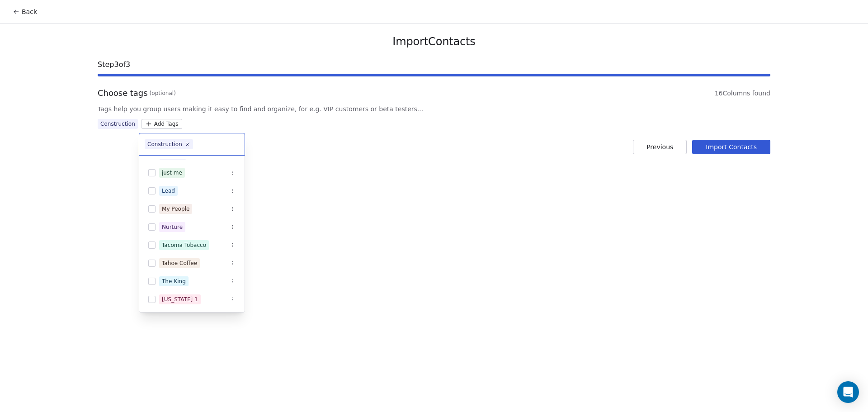  What do you see at coordinates (35, 18) in the screenshot?
I see `div: v 4.0.25` at bounding box center [35, 18].